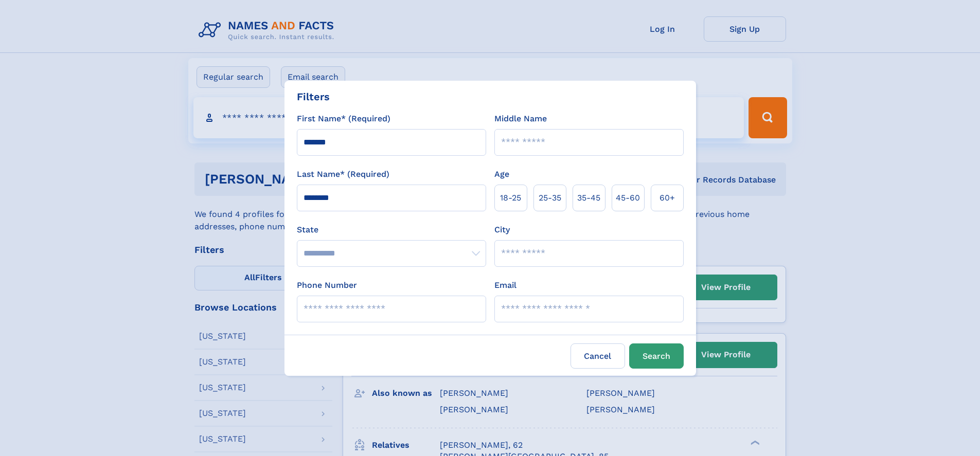  What do you see at coordinates (313, 97) in the screenshot?
I see `div: Filters` at bounding box center [313, 97].